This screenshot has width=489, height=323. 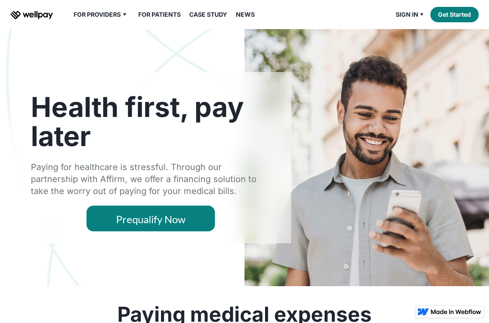 What do you see at coordinates (245, 15) in the screenshot?
I see `a: News` at bounding box center [245, 15].